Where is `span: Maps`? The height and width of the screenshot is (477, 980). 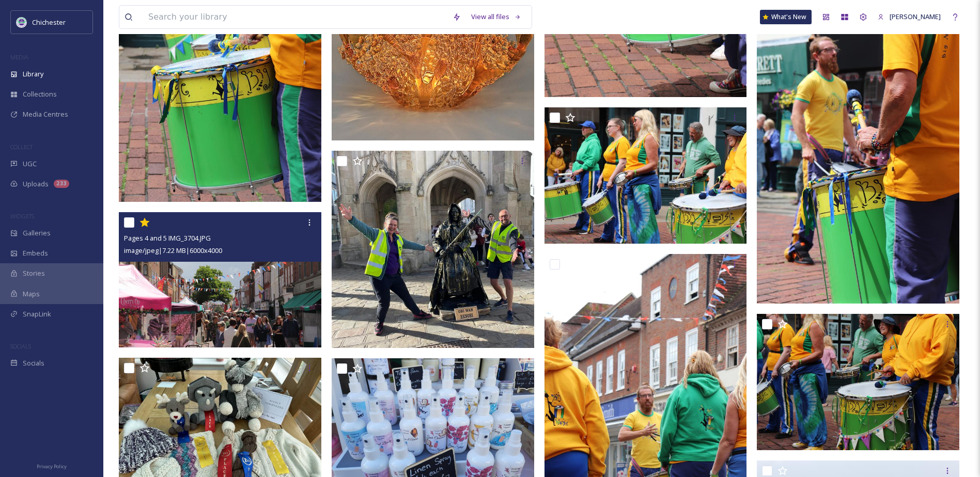
span: Maps is located at coordinates (31, 294).